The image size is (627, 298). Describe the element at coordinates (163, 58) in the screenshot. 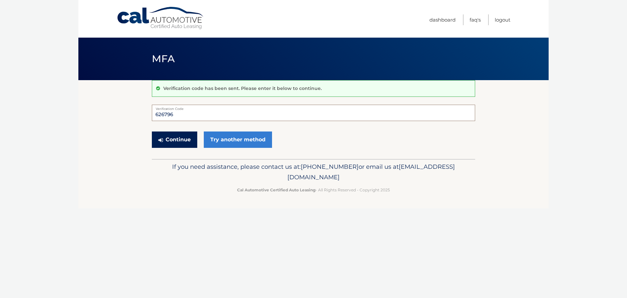

I see `span: MFA` at that location.